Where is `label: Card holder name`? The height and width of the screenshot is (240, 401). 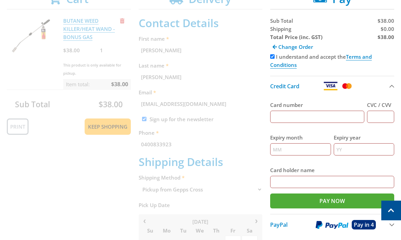
label: Card holder name is located at coordinates (332, 170).